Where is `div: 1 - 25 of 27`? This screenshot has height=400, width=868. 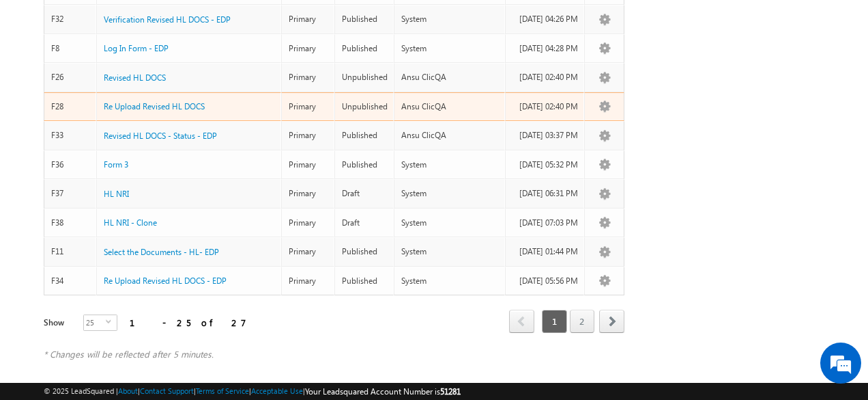
div: 1 - 25 of 27 is located at coordinates (188, 321).